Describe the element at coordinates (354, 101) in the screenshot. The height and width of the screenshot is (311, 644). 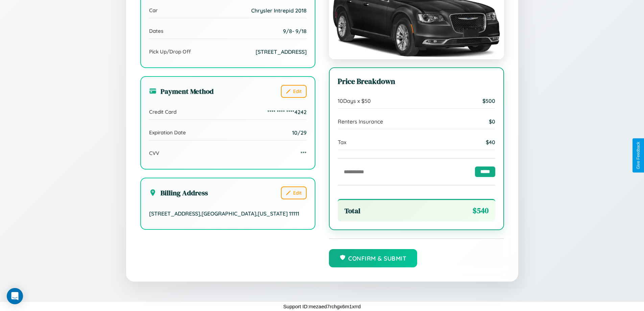
I see `span: 10 Days x $ 50` at that location.